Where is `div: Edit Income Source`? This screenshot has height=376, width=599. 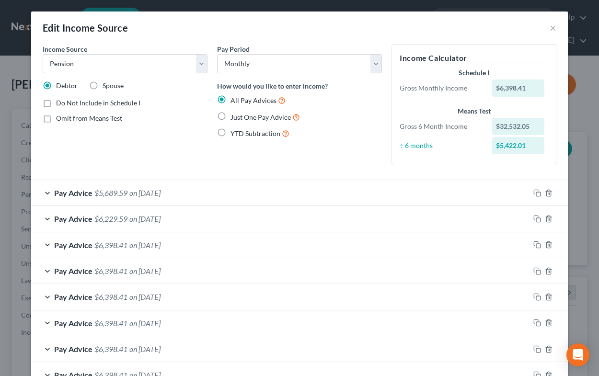
div: Edit Income Source is located at coordinates (85, 28).